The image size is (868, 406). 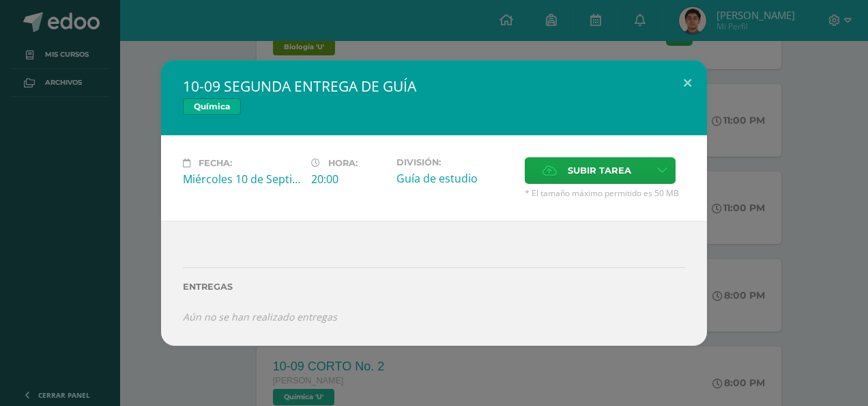 I want to click on button: Close (Esc), so click(x=687, y=83).